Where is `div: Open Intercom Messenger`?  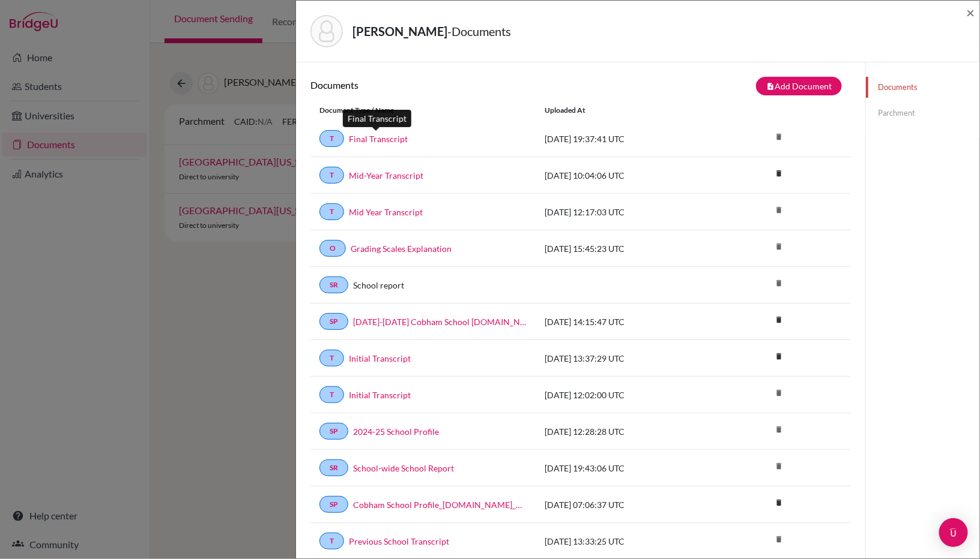
div: Open Intercom Messenger is located at coordinates (953, 532).